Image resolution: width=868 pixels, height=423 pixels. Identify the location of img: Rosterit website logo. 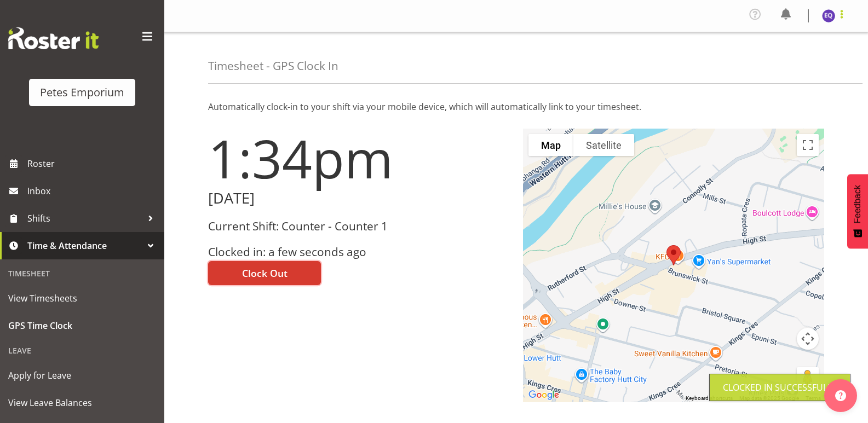
(53, 39).